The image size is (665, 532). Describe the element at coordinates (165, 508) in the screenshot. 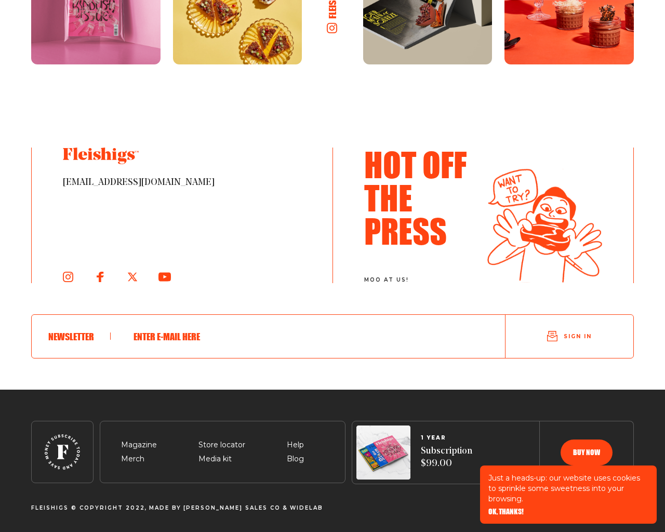

I see `span: Made By` at that location.